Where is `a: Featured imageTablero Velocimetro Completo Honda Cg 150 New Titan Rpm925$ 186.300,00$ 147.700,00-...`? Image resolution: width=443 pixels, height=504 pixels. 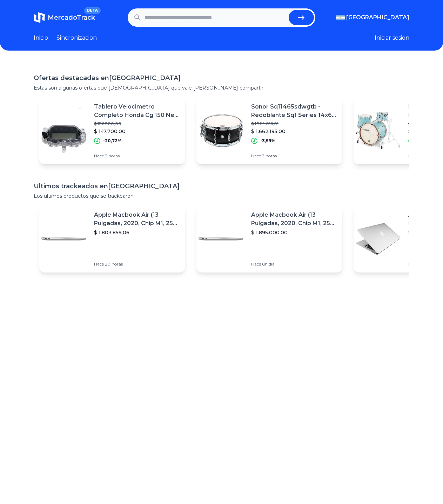
a: Featured imageTablero Velocimetro Completo Honda Cg 150 New Titan Rpm925$ 186.300,00$ 147.700,00-... is located at coordinates (112, 130).